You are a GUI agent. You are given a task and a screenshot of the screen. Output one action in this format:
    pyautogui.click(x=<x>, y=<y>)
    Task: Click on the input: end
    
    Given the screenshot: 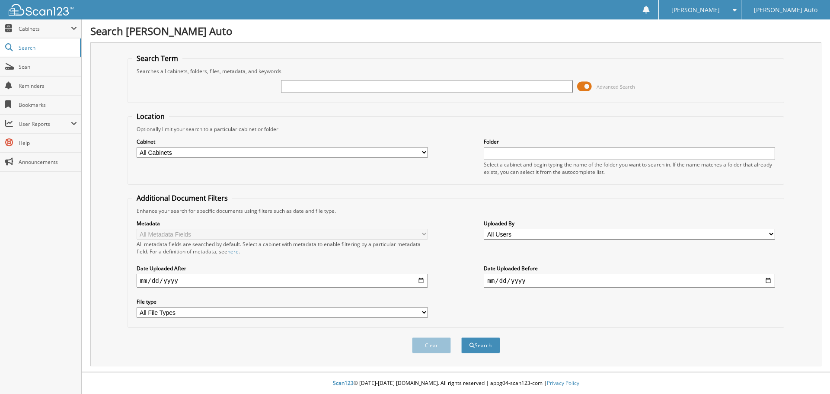 What is the action you would take?
    pyautogui.click(x=630, y=281)
    